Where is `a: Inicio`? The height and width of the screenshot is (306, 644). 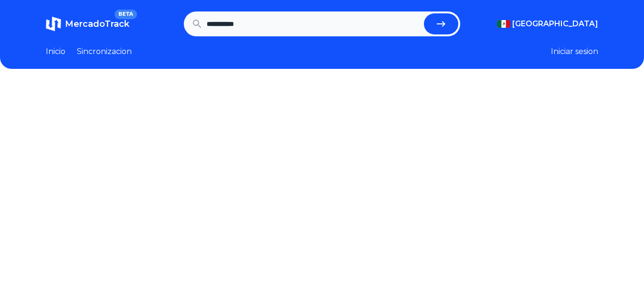 a: Inicio is located at coordinates (56, 52).